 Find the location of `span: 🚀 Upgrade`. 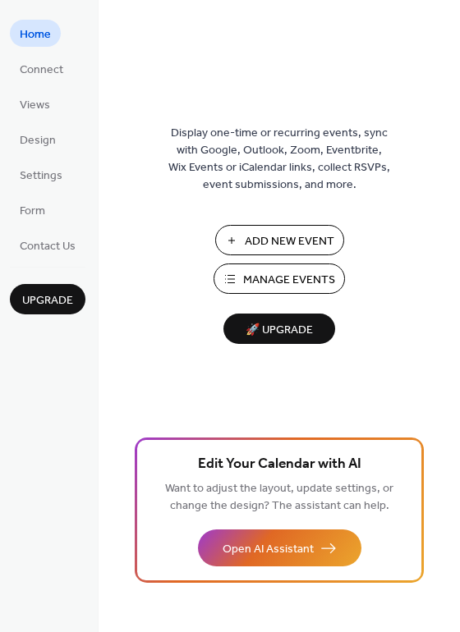

span: 🚀 Upgrade is located at coordinates (279, 330).